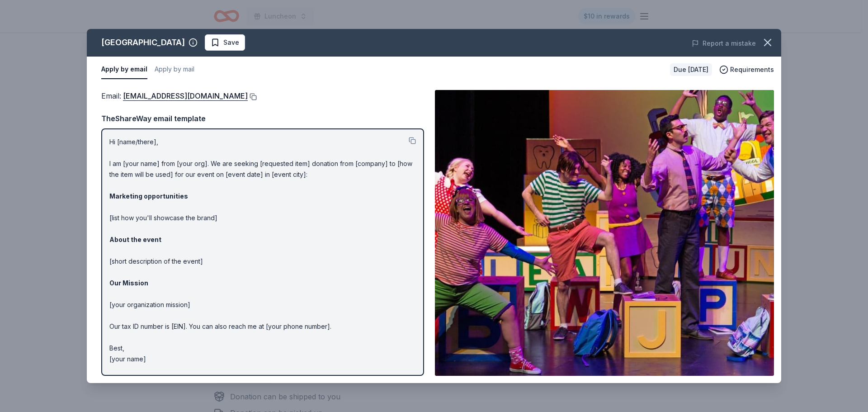  I want to click on button: Save, so click(225, 42).